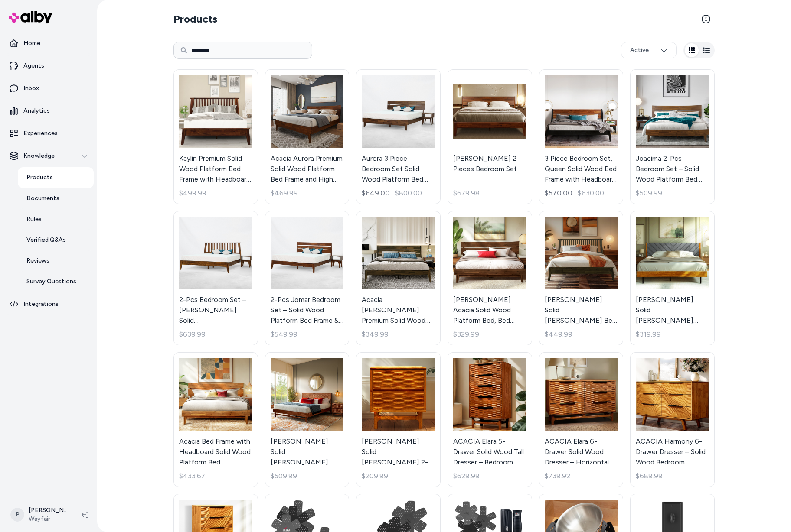 The image size is (791, 532). Describe the element at coordinates (55, 261) in the screenshot. I see `a: Reviews` at that location.